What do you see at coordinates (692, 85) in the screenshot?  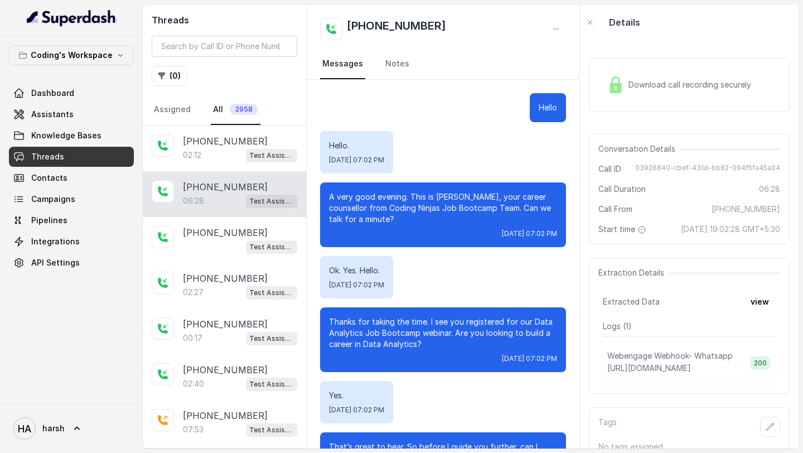 I see `span: Download call recording securely` at bounding box center [692, 85].